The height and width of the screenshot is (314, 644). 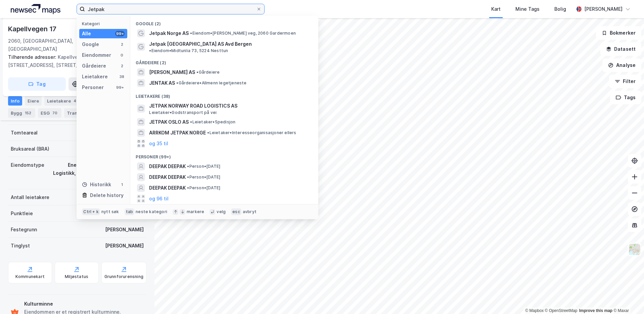 What do you see at coordinates (560, 9) in the screenshot?
I see `div: Bolig` at bounding box center [560, 9].